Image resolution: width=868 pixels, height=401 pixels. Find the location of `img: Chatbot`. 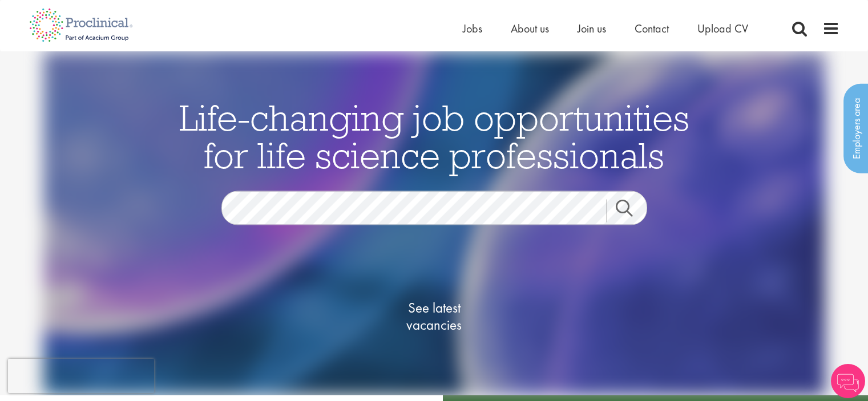

img: Chatbot is located at coordinates (848, 381).